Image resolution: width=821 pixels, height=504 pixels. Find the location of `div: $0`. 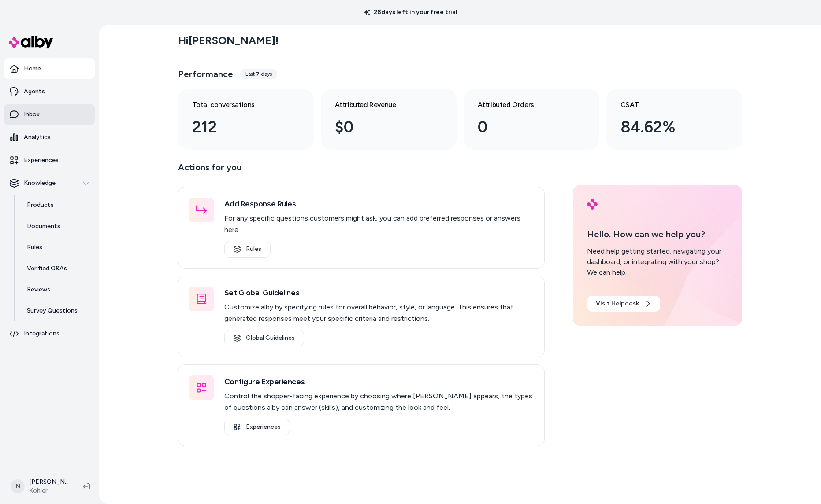

div: $0 is located at coordinates (381, 127).